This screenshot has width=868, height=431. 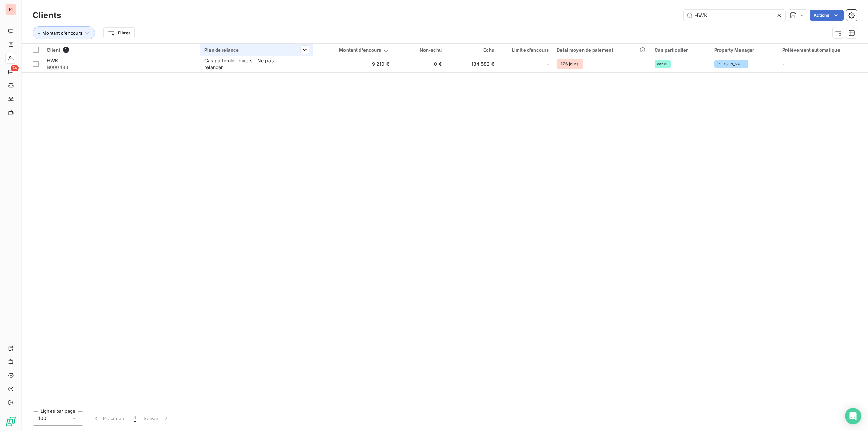 I want to click on td: 0 €, so click(x=420, y=64).